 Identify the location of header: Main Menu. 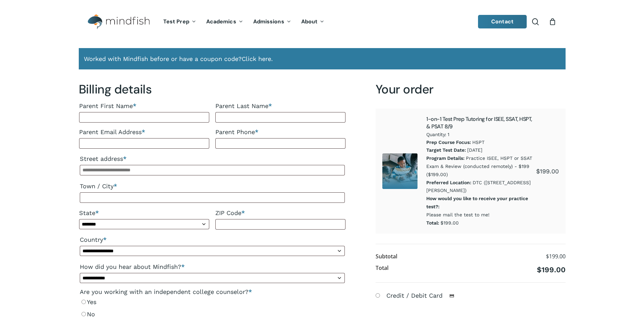
(322, 21).